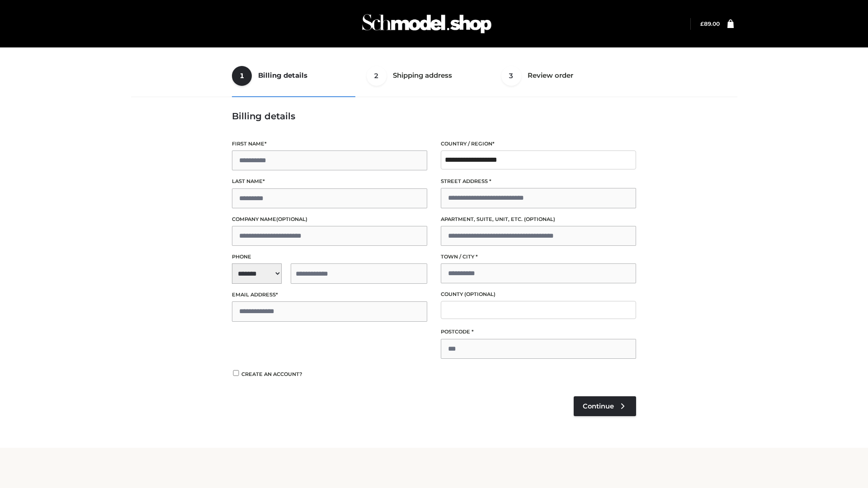 This screenshot has height=488, width=868. I want to click on a: Schmodel Admin 964, so click(427, 23).